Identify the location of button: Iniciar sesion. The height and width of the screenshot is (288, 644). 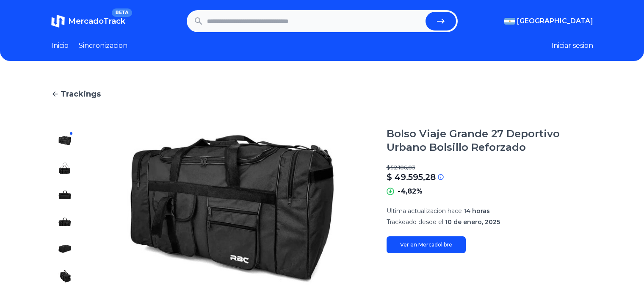
(572, 46).